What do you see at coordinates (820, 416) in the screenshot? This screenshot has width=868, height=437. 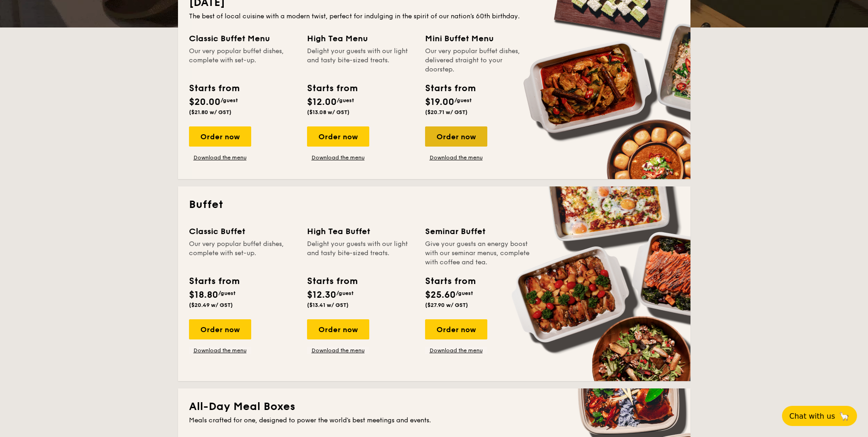 I see `button: Chat with us🦙` at bounding box center [820, 416].